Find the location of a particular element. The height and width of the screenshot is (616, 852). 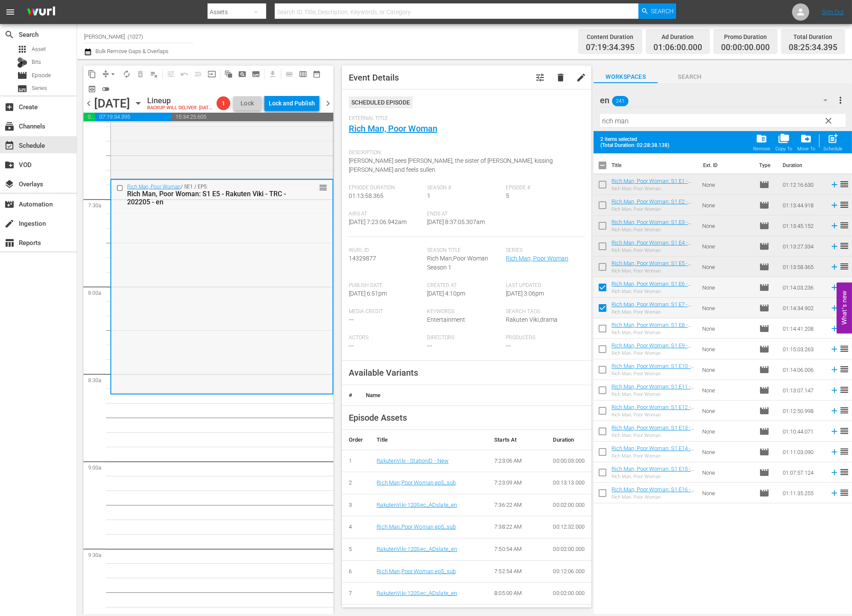

span: Clear Lineup is located at coordinates (154, 74).